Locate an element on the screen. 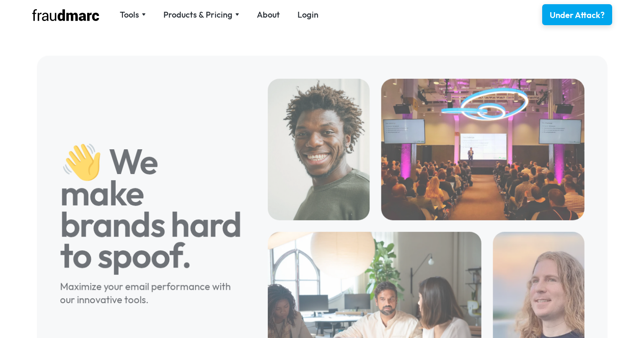  h1: 👋 We make brands hard to spoof. is located at coordinates (152, 208).